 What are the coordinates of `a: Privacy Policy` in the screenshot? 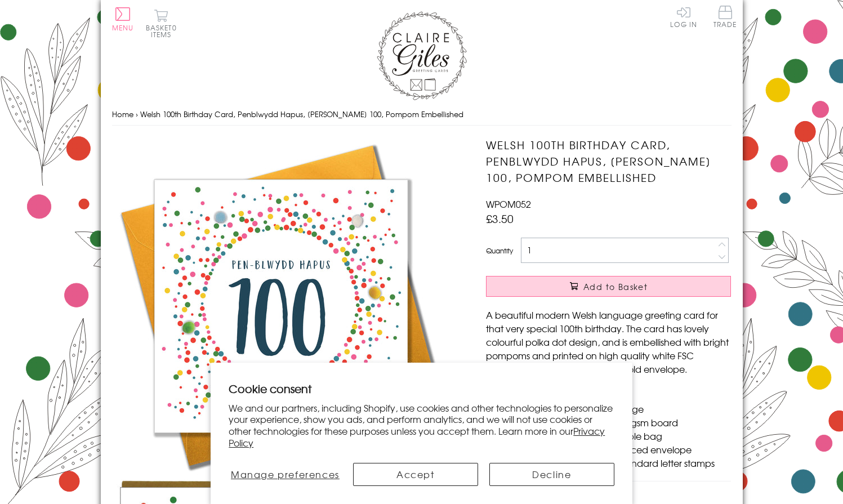 It's located at (417, 436).